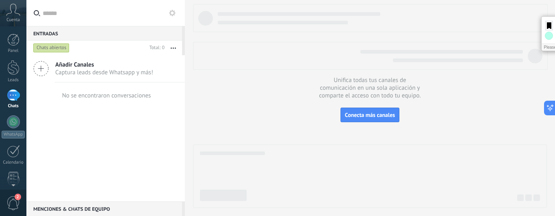 This screenshot has width=555, height=216. I want to click on div: No se encontraron conversaciones, so click(106, 95).